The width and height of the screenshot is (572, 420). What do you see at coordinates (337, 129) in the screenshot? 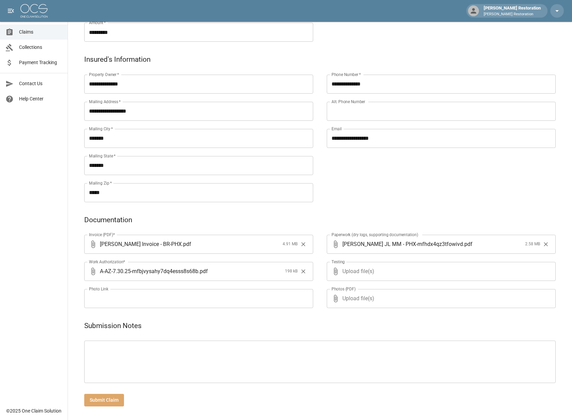
I see `label: Email` at bounding box center [337, 129].